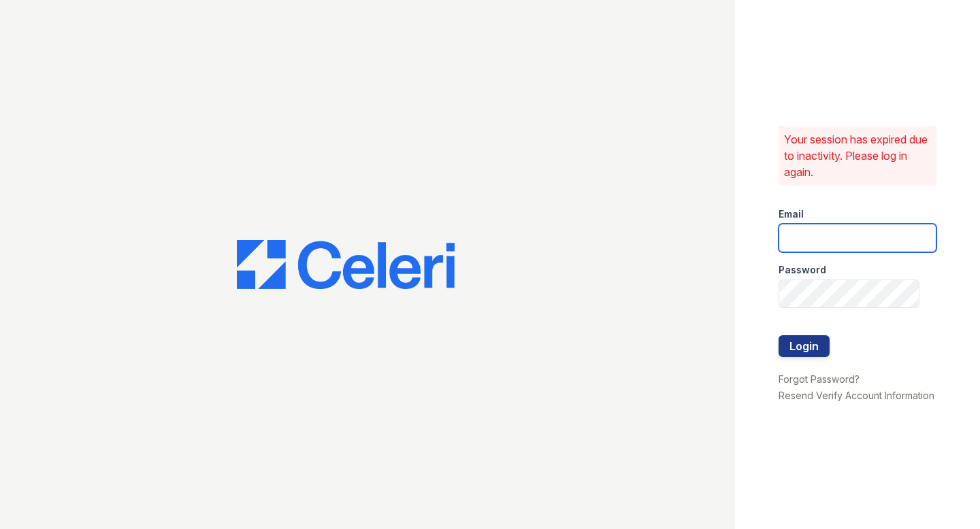 The image size is (980, 529). I want to click on label: Password, so click(802, 270).